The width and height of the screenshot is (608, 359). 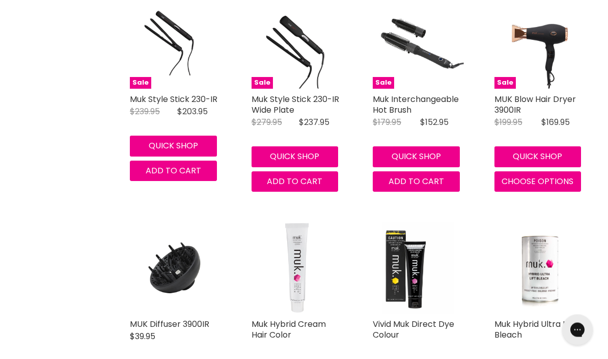 What do you see at coordinates (193, 112) in the screenshot?
I see `span: $203.95` at bounding box center [193, 112].